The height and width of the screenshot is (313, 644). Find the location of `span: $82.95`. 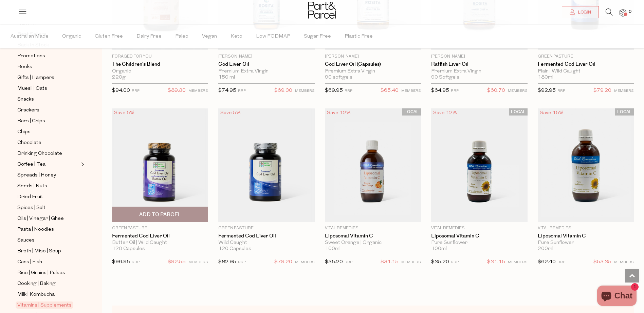

span: $82.95 is located at coordinates (227, 262).